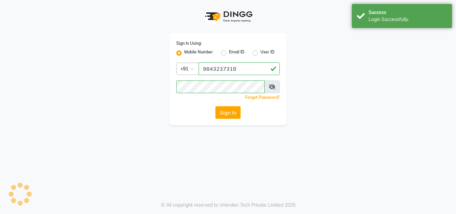 This screenshot has width=456, height=214. Describe the element at coordinates (237, 53) in the screenshot. I see `label: Email ID` at that location.